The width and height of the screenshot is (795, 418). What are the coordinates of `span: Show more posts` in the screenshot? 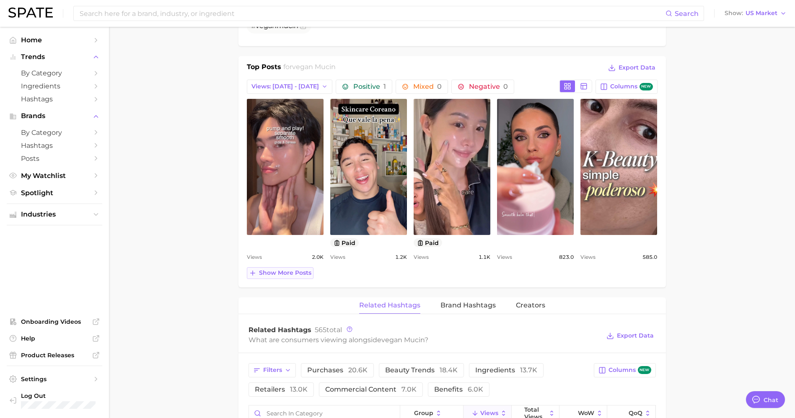 It's located at (285, 273).